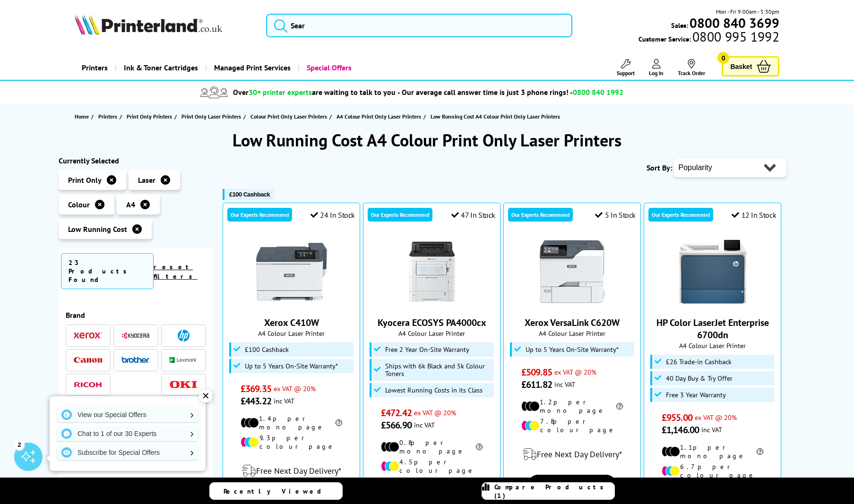 This screenshot has width=854, height=504. I want to click on span: Printers, so click(108, 116).